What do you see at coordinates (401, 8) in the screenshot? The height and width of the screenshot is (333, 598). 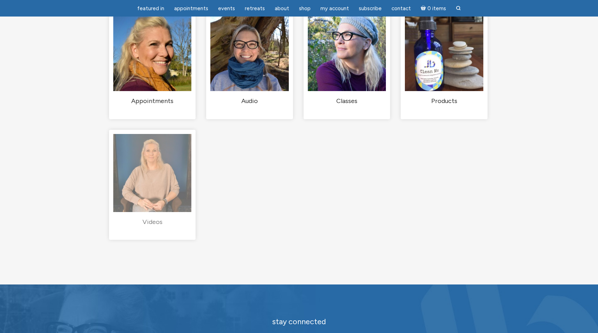 I see `a: Contact` at bounding box center [401, 8].